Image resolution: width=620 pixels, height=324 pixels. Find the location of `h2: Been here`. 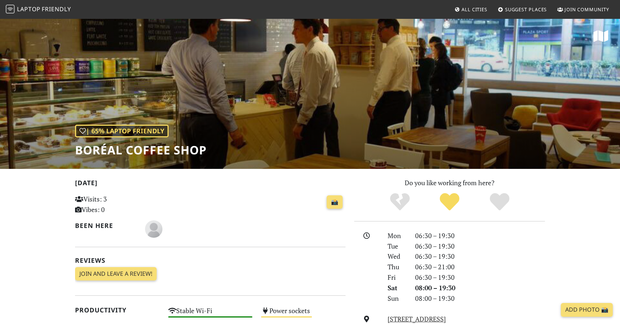

h2: Been here is located at coordinates (106, 226).